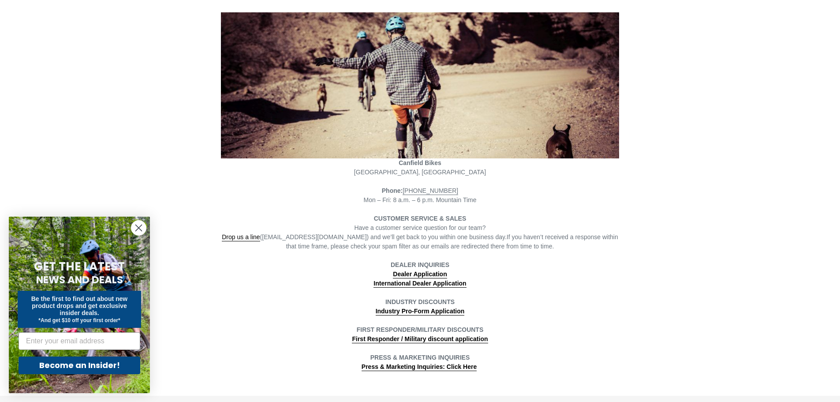  What do you see at coordinates (420, 274) in the screenshot?
I see `a: Dealer Application` at bounding box center [420, 274].